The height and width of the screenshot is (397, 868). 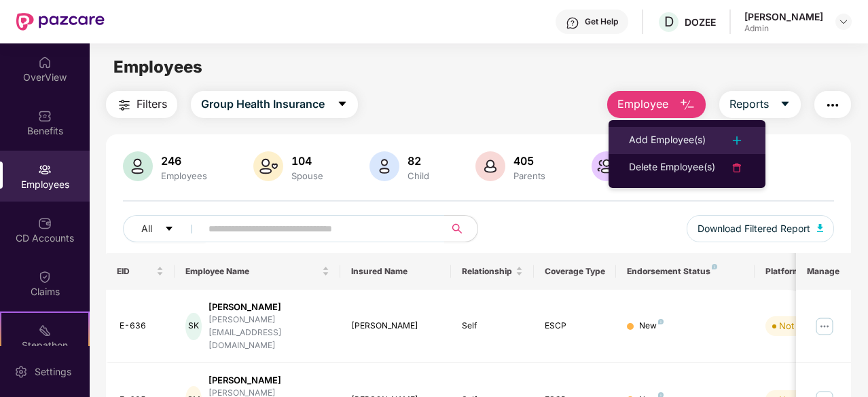 I want to click on div: 104, so click(x=307, y=161).